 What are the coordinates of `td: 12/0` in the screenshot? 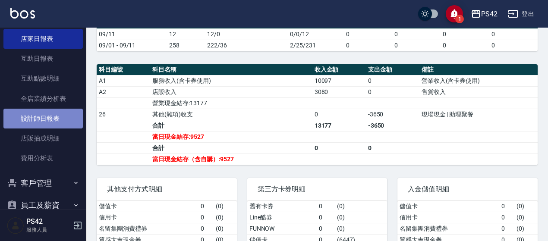 It's located at (247, 34).